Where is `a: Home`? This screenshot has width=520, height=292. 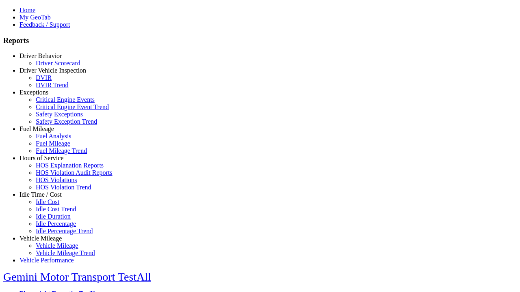 a: Home is located at coordinates (27, 10).